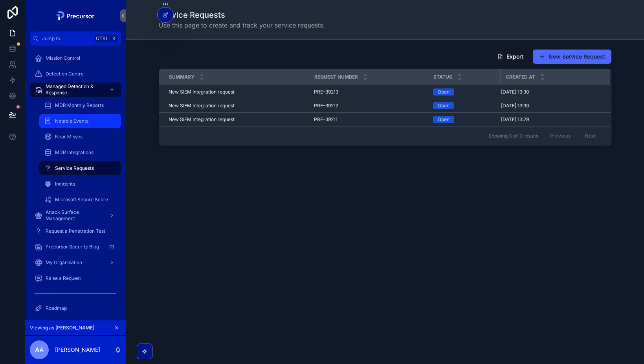  I want to click on a: Service Requests, so click(80, 168).